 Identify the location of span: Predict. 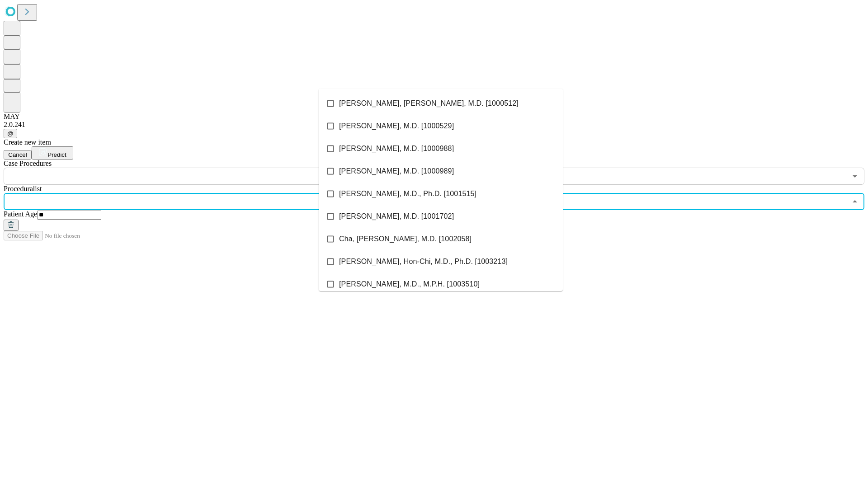
(57, 155).